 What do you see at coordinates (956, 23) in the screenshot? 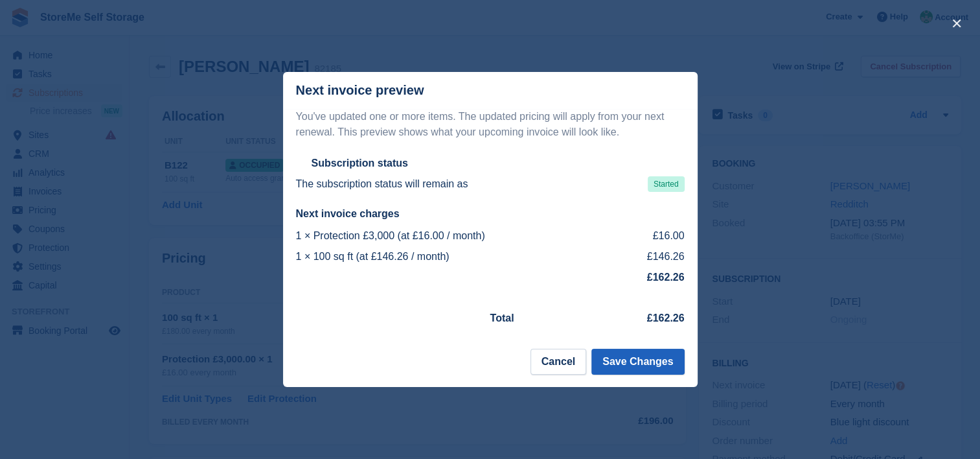
I see `button: close` at bounding box center [956, 23].